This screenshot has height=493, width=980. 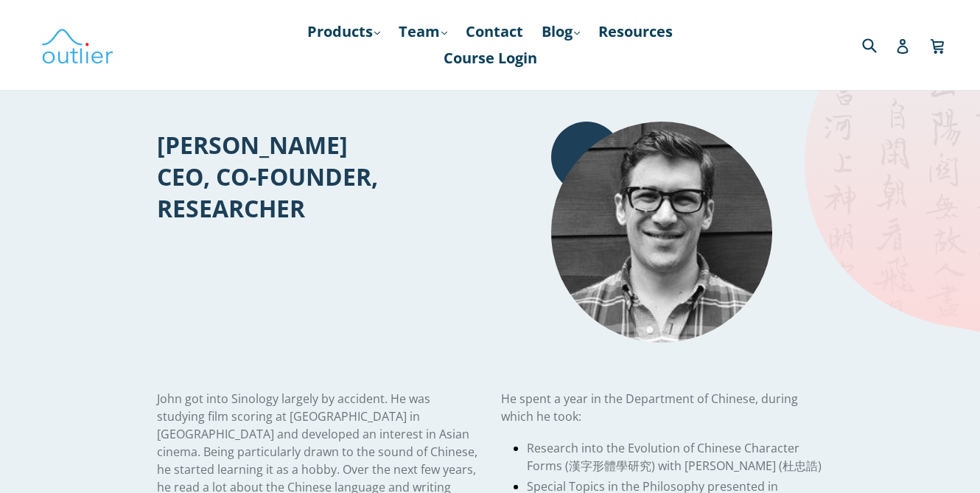 What do you see at coordinates (423, 32) in the screenshot?
I see `a: Team` at bounding box center [423, 32].